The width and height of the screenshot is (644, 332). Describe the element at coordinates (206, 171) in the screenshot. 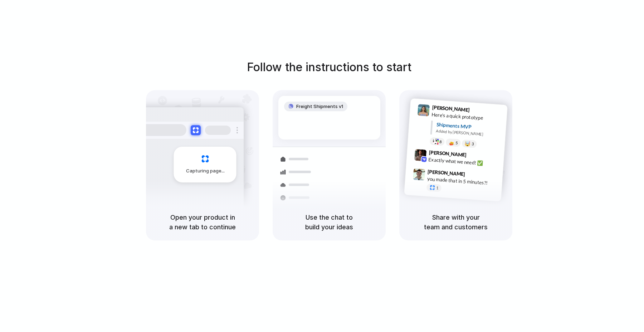

I see `span: Capturing page` at that location.